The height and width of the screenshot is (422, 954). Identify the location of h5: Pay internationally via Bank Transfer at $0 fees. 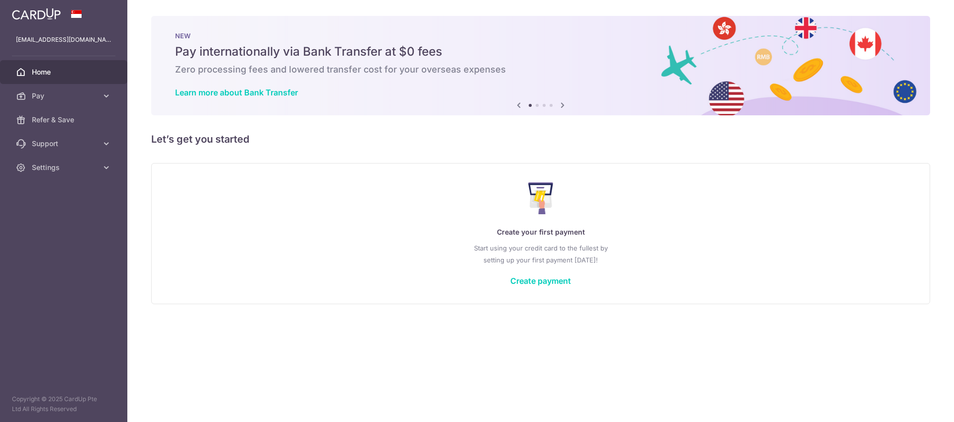
(541, 52).